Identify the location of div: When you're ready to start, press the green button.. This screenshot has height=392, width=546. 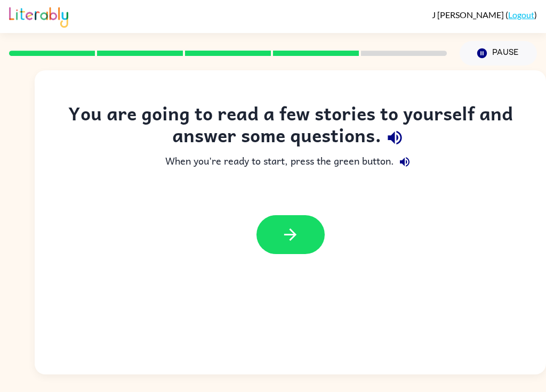
(290, 162).